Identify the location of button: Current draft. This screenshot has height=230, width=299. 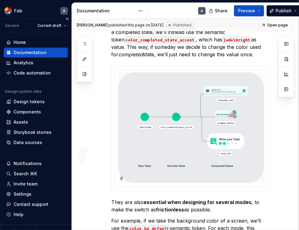
(52, 26).